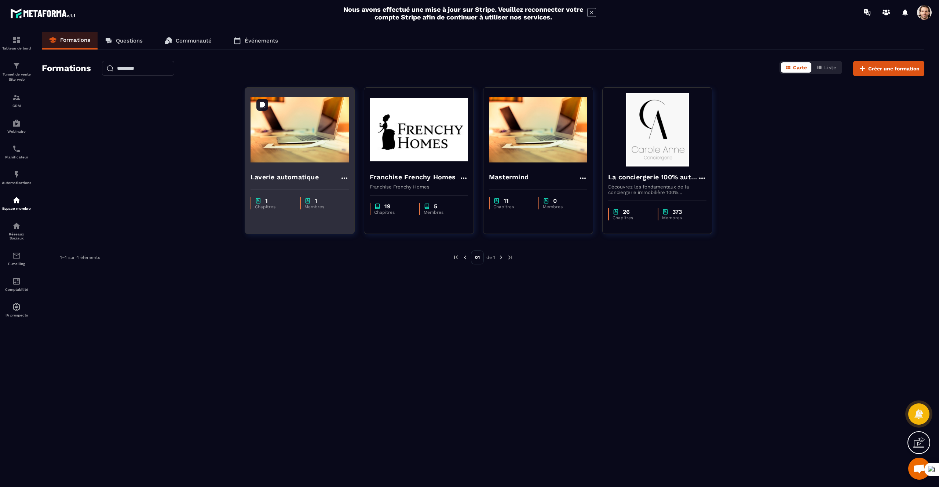 This screenshot has width=939, height=487. Describe the element at coordinates (662, 165) in the screenshot. I see `a: formation-backgroundLa conciergerie 100% automatiséeDécouvrez les fondamentaux de la conciergerie...` at that location.